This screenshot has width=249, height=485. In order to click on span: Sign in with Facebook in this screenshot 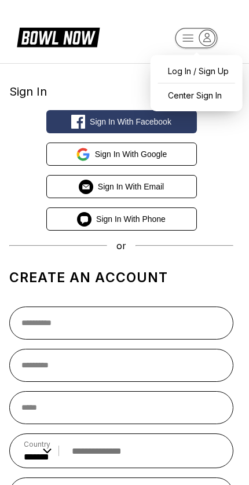, I will do `click(130, 122)`.